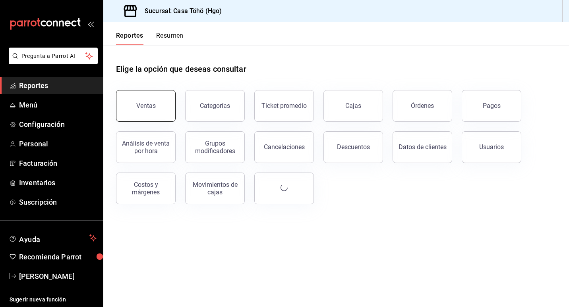 The height and width of the screenshot is (307, 569). What do you see at coordinates (146, 147) in the screenshot?
I see `button: Análisis de venta por hora` at bounding box center [146, 147].